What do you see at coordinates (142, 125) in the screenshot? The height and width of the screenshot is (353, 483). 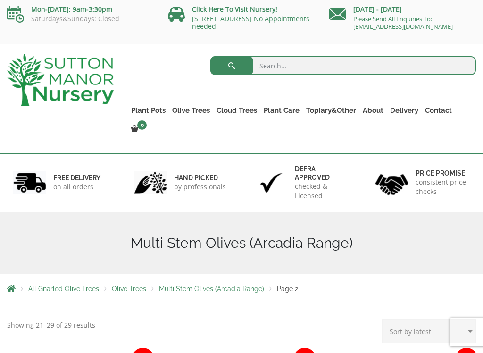 I see `span: 0` at bounding box center [142, 125].